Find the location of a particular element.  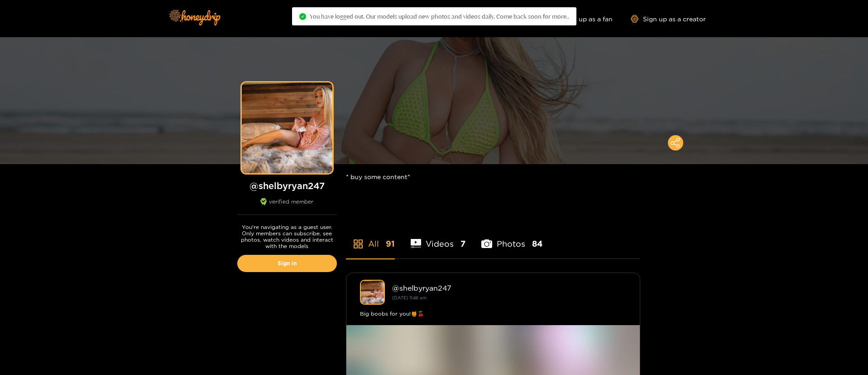

h1: @ shelbyryan247 is located at coordinates (287, 185).